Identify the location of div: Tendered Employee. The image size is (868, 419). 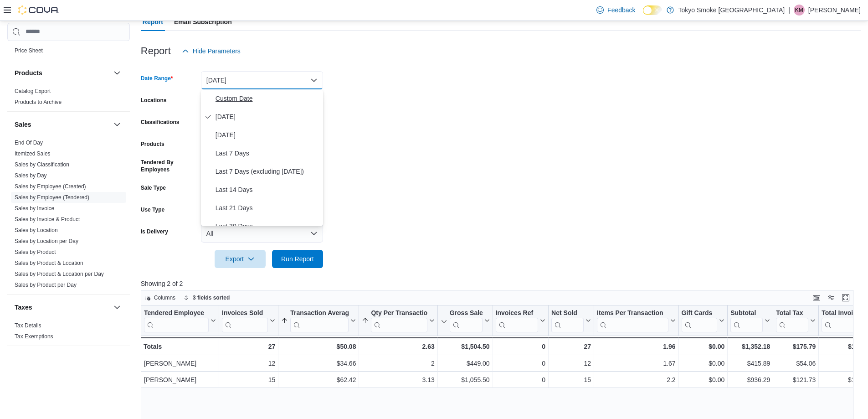
(176, 313).